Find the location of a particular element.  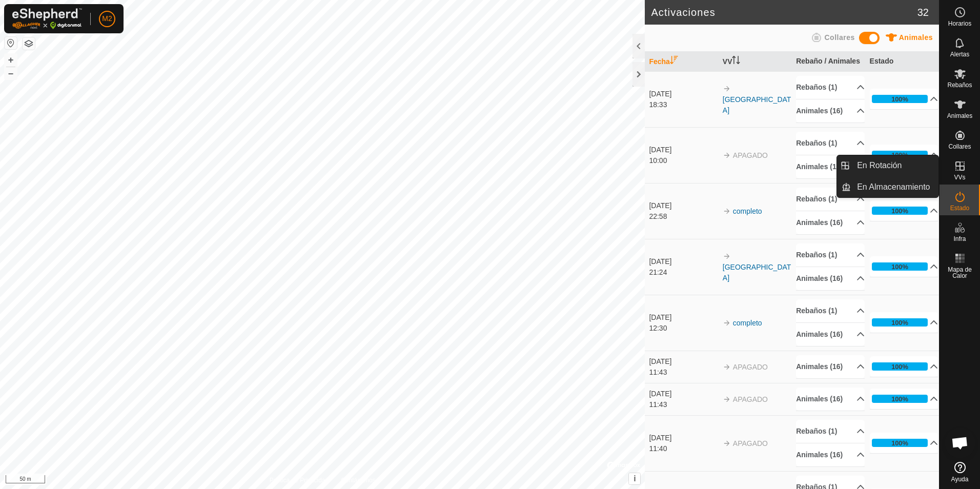

th: VV is located at coordinates (755, 62).